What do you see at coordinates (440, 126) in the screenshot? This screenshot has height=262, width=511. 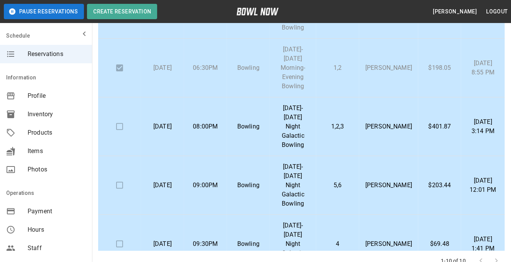 I see `p: $401.87` at bounding box center [440, 126].